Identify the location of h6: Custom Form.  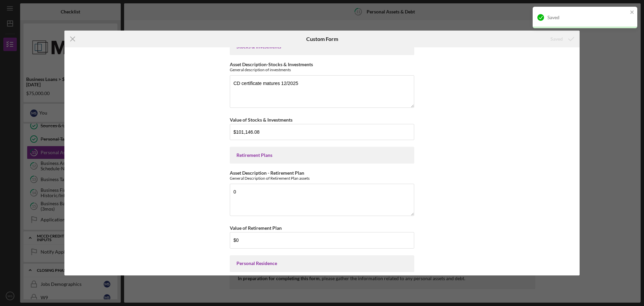
(322, 39).